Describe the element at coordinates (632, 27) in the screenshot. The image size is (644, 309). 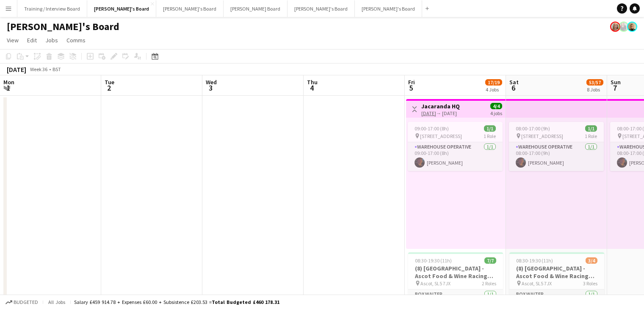
I see `app-user-avatar: Nikoleta Gehfeld` at that location.